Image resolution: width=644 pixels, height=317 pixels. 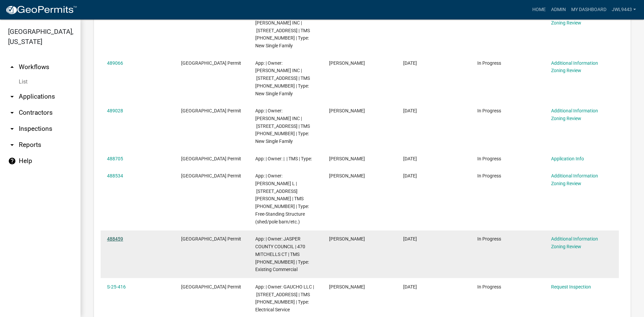 What do you see at coordinates (12, 67) in the screenshot?
I see `i: arrow_drop_up` at bounding box center [12, 67].